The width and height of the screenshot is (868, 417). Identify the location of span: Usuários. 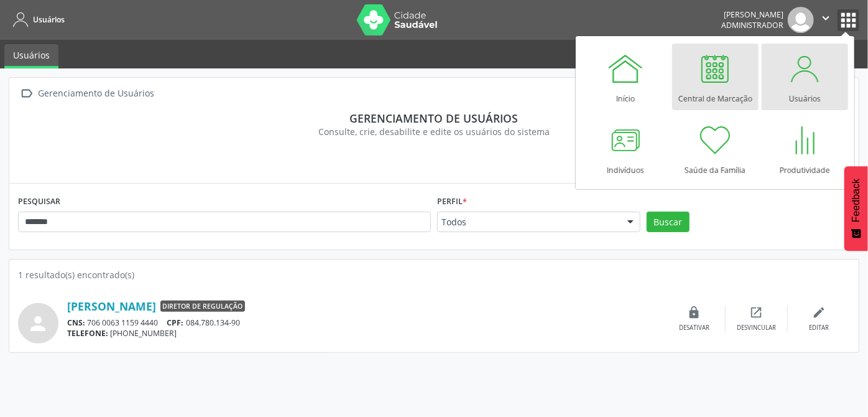
(49, 19).